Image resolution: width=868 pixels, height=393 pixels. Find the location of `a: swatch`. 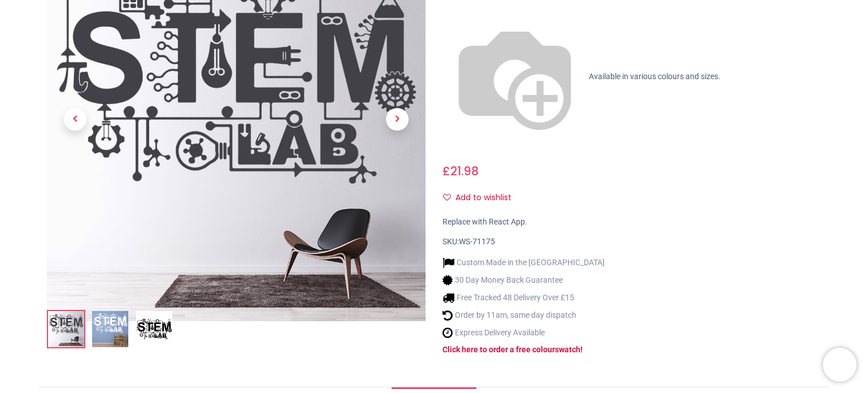

a: swatch is located at coordinates (567, 350).